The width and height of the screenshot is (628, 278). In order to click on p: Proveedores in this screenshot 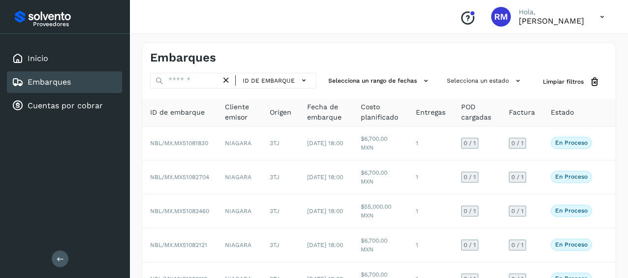, I will do `click(75, 24)`.